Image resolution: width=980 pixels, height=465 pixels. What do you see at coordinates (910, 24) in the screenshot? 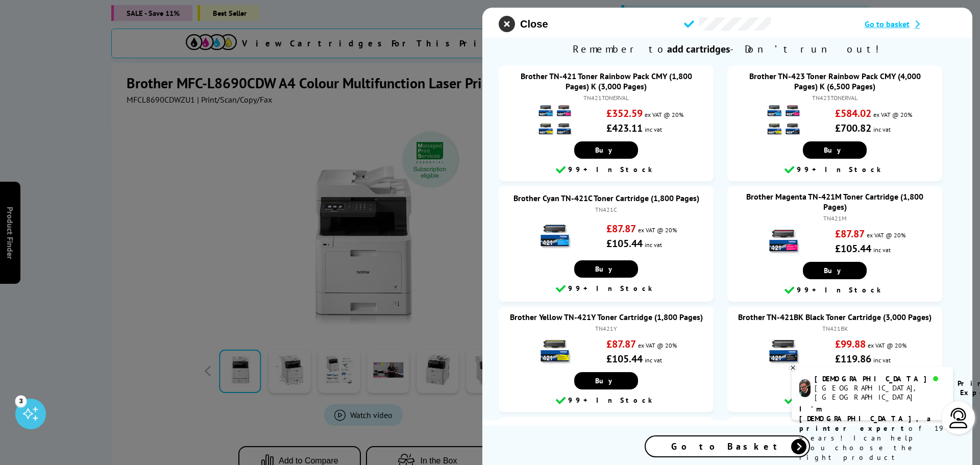
I see `a: Go to basket` at bounding box center [910, 24].